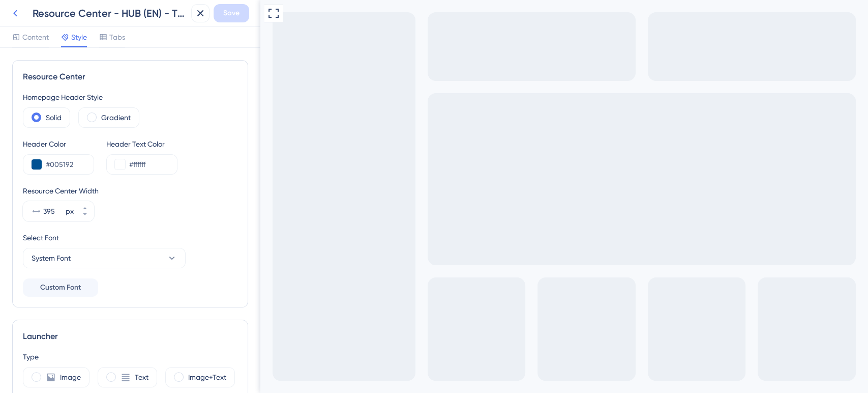  What do you see at coordinates (130, 237) in the screenshot?
I see `div: Select Font` at bounding box center [130, 237].